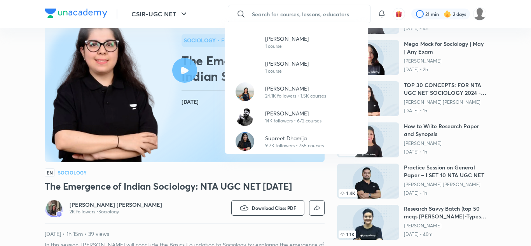  I want to click on p: 24.1K followers • 1.5K courses, so click(295, 96).